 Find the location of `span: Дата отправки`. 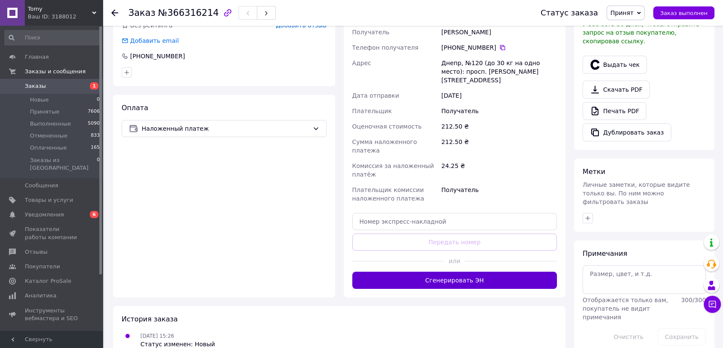

span: Дата отправки is located at coordinates (376, 95).